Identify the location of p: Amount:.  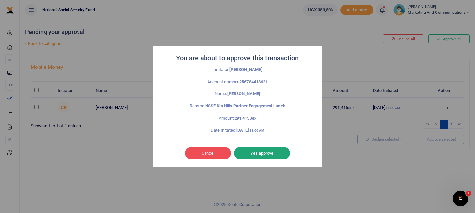
(238, 118).